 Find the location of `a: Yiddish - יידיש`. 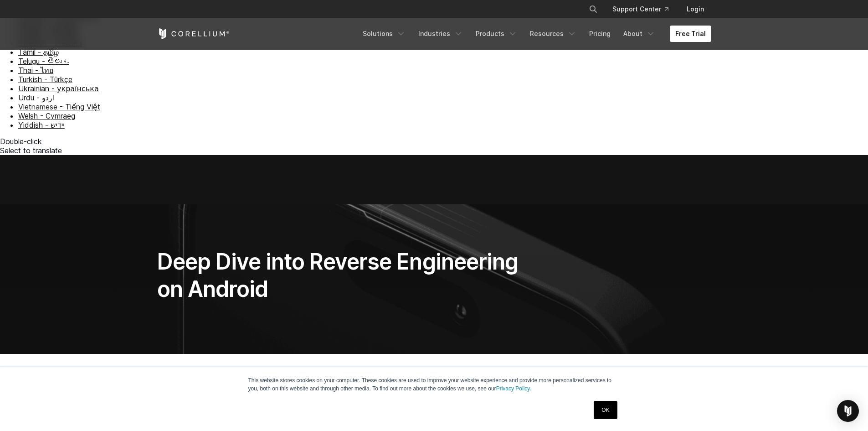

a: Yiddish - יידיש is located at coordinates (41, 125).